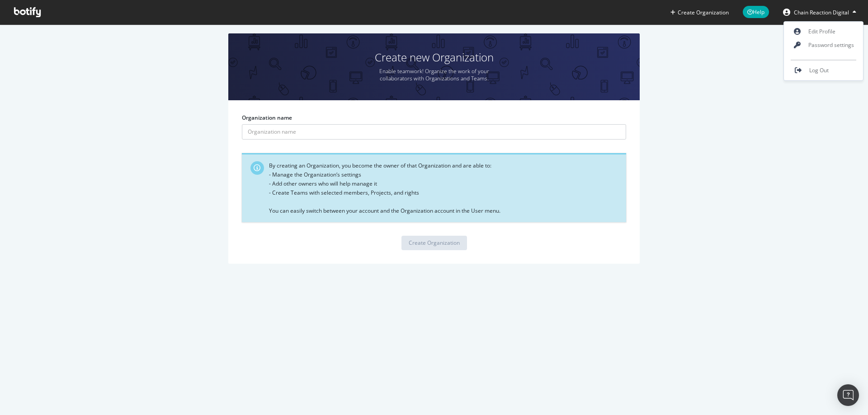 Image resolution: width=868 pixels, height=415 pixels. Describe the element at coordinates (434, 57) in the screenshot. I see `h1: Create new Organization` at that location.